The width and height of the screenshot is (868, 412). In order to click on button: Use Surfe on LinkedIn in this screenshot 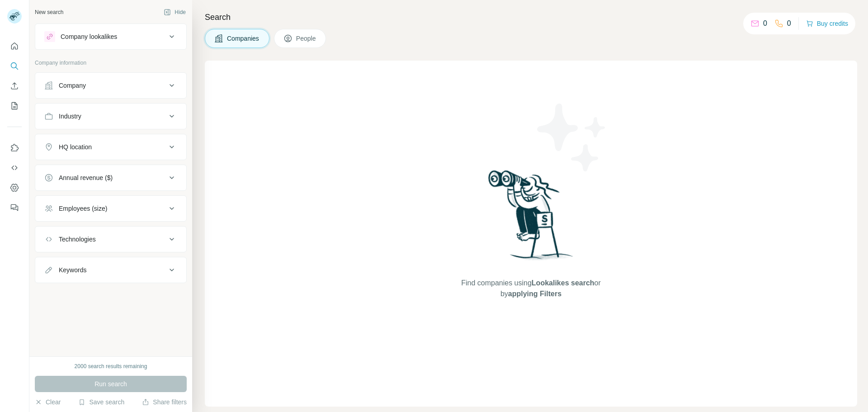, I will do `click(14, 148)`.